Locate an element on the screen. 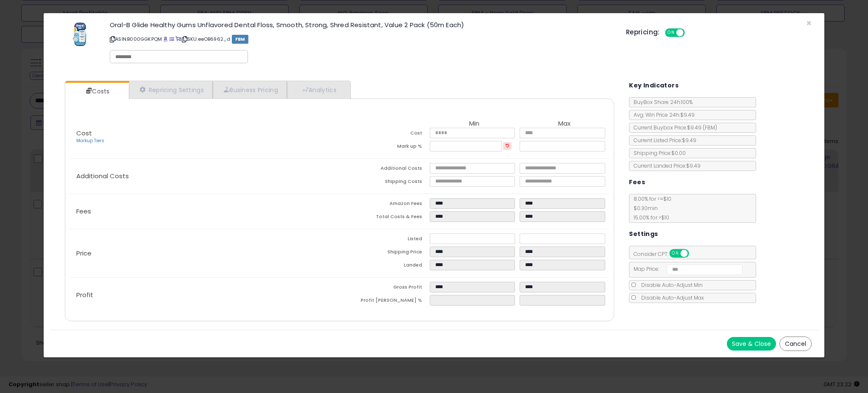 The height and width of the screenshot is (393, 868). span: ( FBM ) is located at coordinates (710, 127).